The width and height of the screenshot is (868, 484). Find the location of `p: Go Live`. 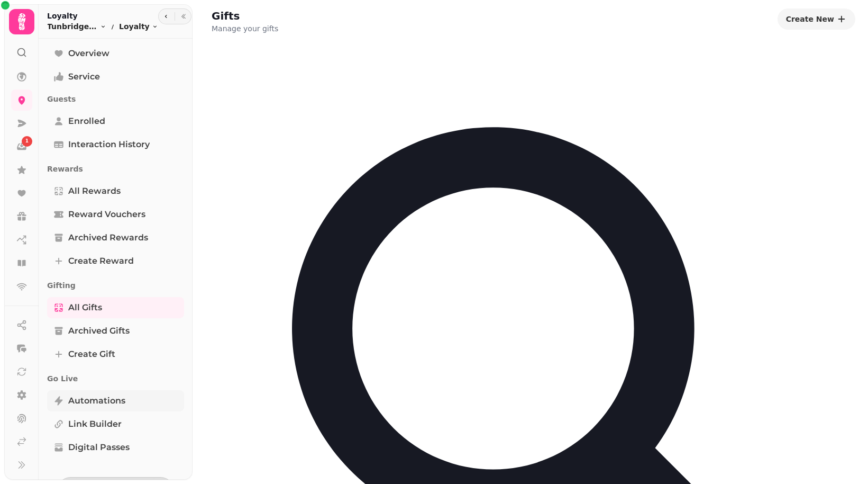

p: Go Live is located at coordinates (116, 378).